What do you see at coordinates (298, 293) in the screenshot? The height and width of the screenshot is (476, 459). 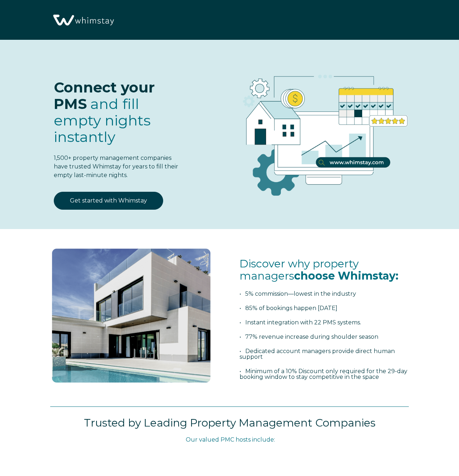 I see `span: • 5% commission—lowest in the industry` at bounding box center [298, 293].